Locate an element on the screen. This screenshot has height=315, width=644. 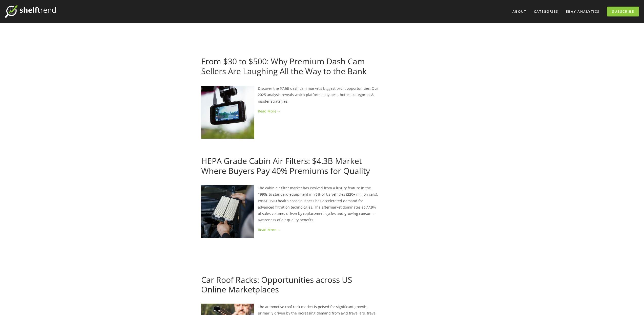
img: HEPA Grade Cabin Air Filters: $4.3B Market Where Buyers Pay 40% Premiums for Quality is located at coordinates (228, 211).